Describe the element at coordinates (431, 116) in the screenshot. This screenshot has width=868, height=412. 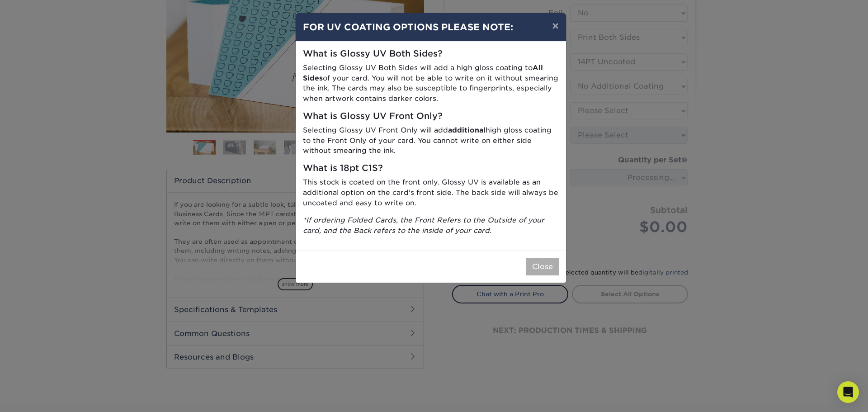
I see `h5: What is Glossy UV Front Only?` at that location.